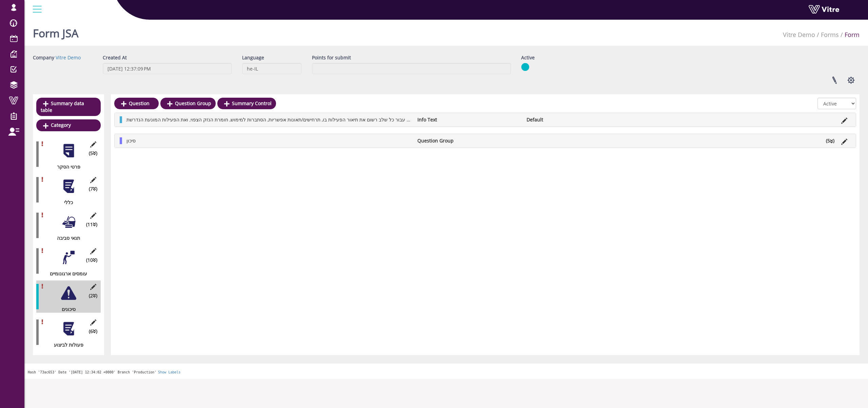  What do you see at coordinates (252, 58) in the screenshot?
I see `label: Language` at bounding box center [252, 58].